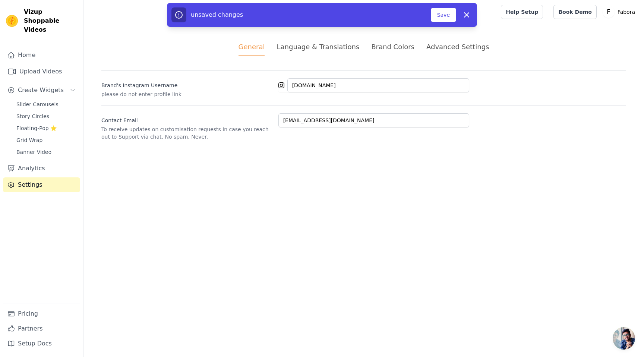 The height and width of the screenshot is (357, 644). I want to click on label: Contact Email, so click(187, 119).